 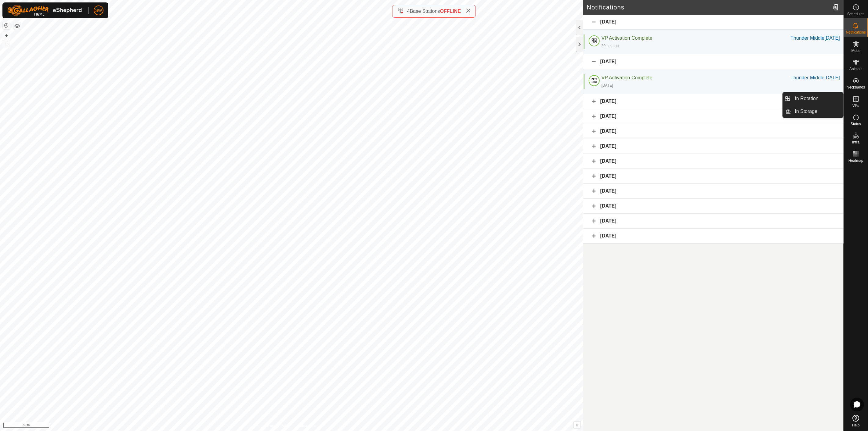 I want to click on span: Animals, so click(x=856, y=69).